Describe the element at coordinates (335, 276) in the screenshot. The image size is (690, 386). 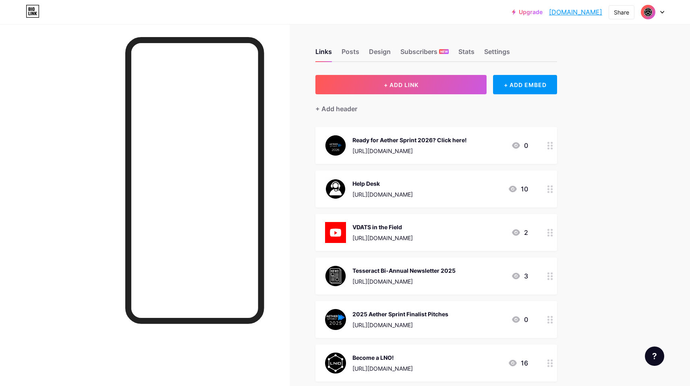
I see `img: Tesseract Bi-Annual Newsletter 2025` at that location.